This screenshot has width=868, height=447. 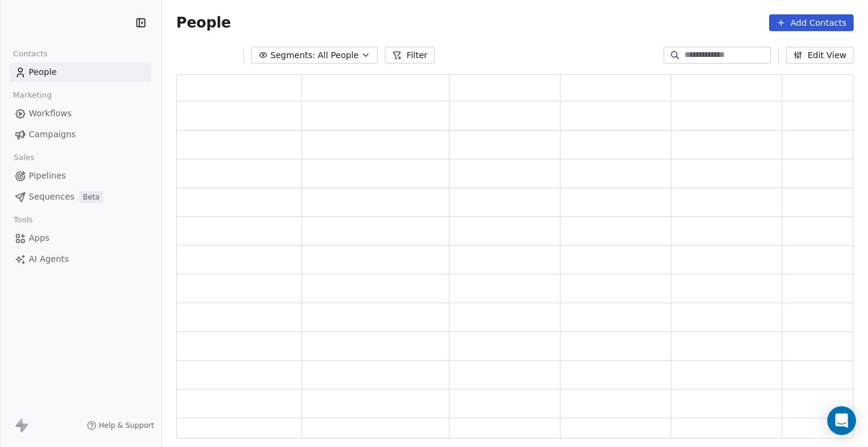 I want to click on button: Add Contacts, so click(x=811, y=23).